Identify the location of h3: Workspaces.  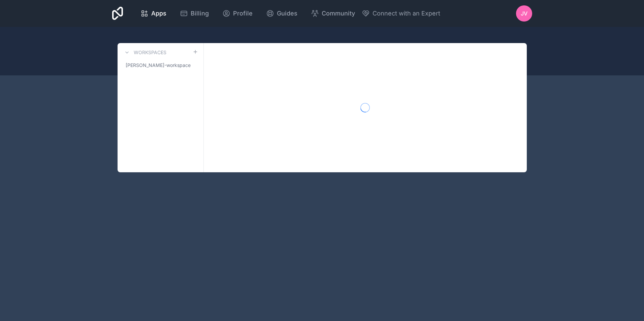
(150, 53).